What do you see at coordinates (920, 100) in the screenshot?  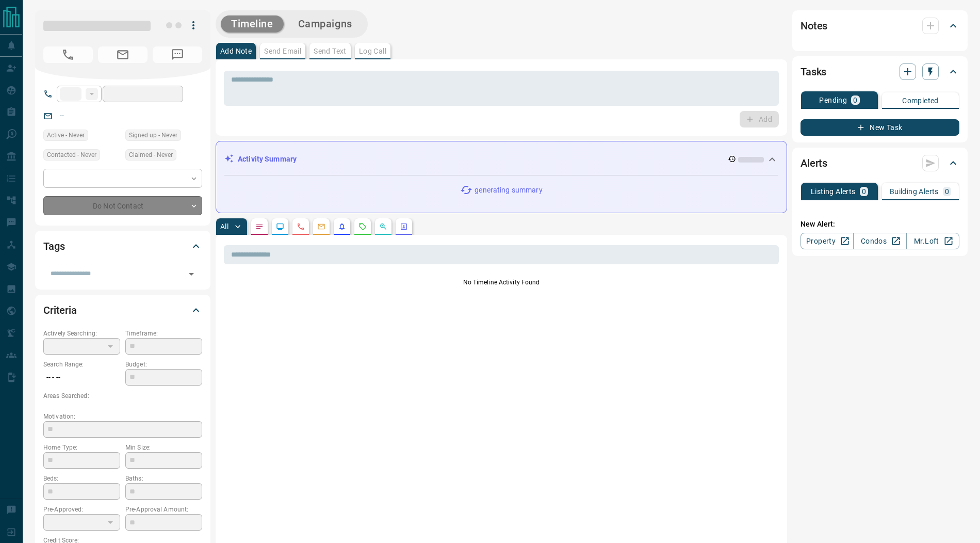 I see `p: Completed` at bounding box center [920, 100].